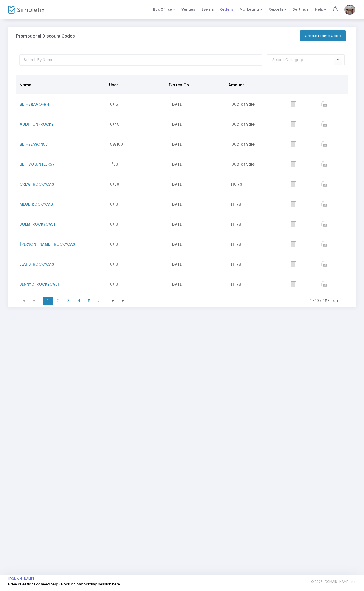 The width and height of the screenshot is (364, 591). Describe the element at coordinates (164, 9) in the screenshot. I see `span: Box Office` at that location.